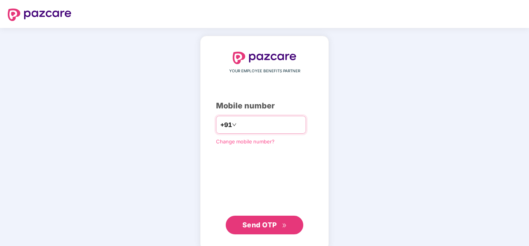  Describe the element at coordinates (284, 225) in the screenshot. I see `span: double-right` at that location.